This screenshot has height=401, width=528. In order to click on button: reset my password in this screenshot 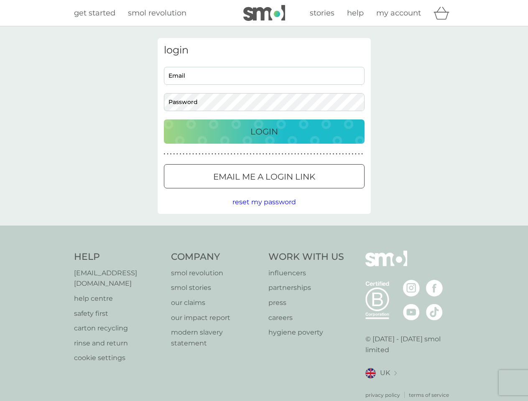, I will do `click(264, 202)`.